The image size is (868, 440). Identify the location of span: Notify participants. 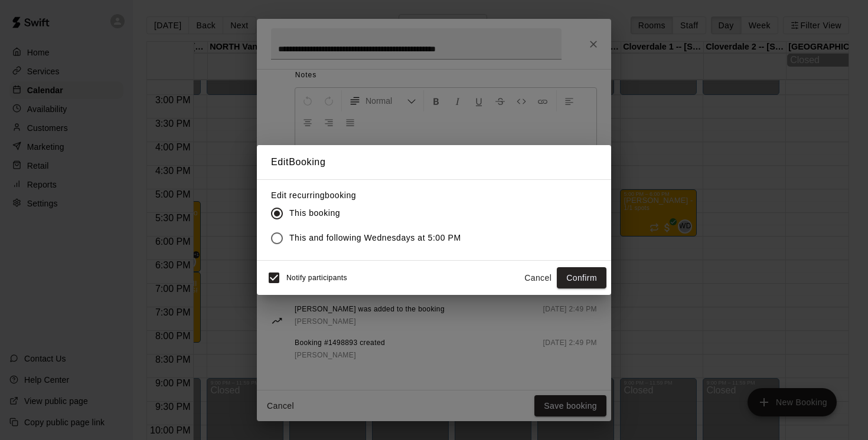
(316, 278).